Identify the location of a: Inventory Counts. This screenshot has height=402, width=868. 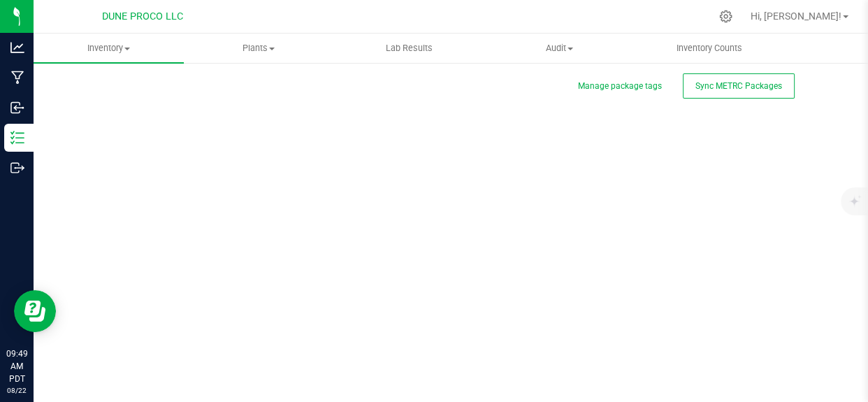
(709, 48).